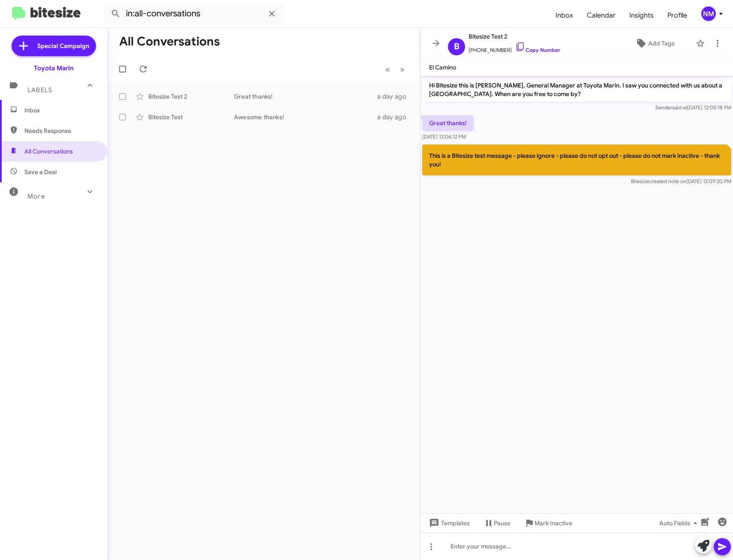  Describe the element at coordinates (402, 69) in the screenshot. I see `button: Next` at that location.